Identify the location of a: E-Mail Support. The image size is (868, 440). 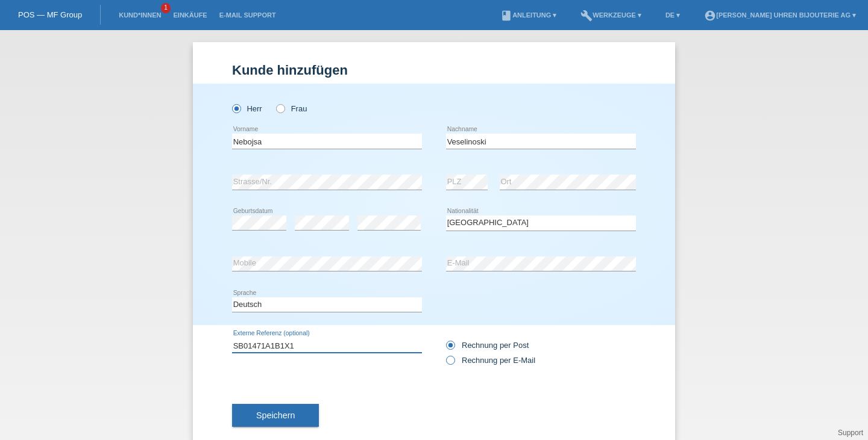
(247, 15).